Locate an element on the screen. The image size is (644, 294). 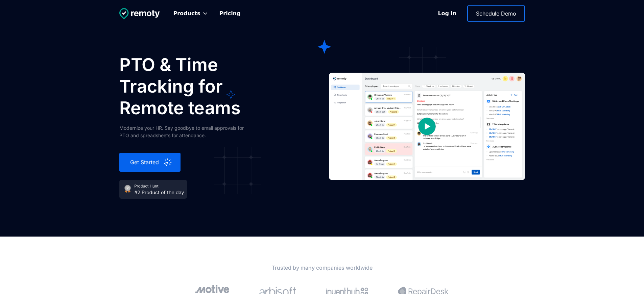
a: Schedule Demo is located at coordinates (496, 13).